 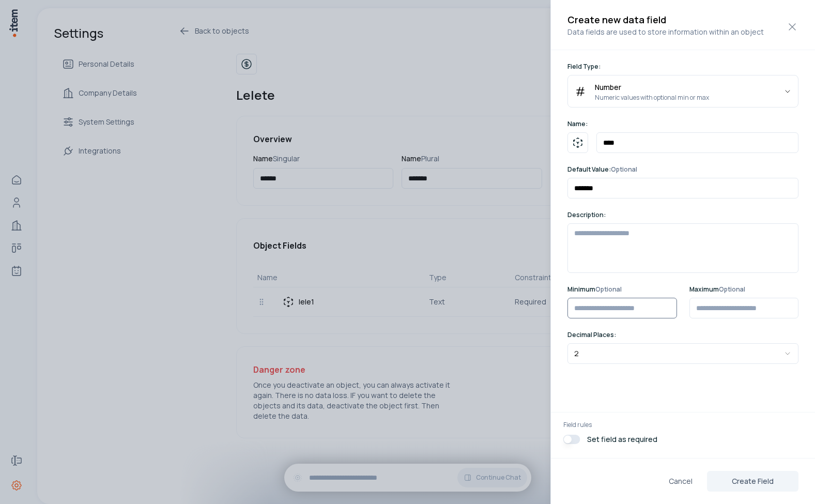 What do you see at coordinates (745, 289) in the screenshot?
I see `p: Maximum` at bounding box center [745, 289].